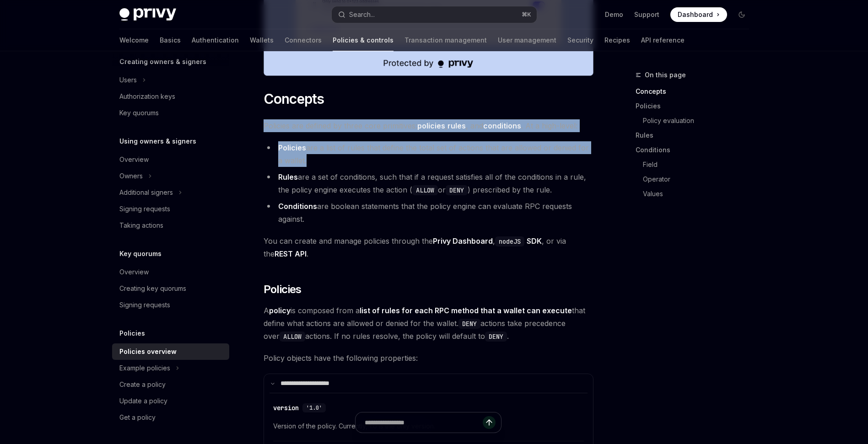 The width and height of the screenshot is (868, 444). I want to click on a: Rules, so click(695, 135).